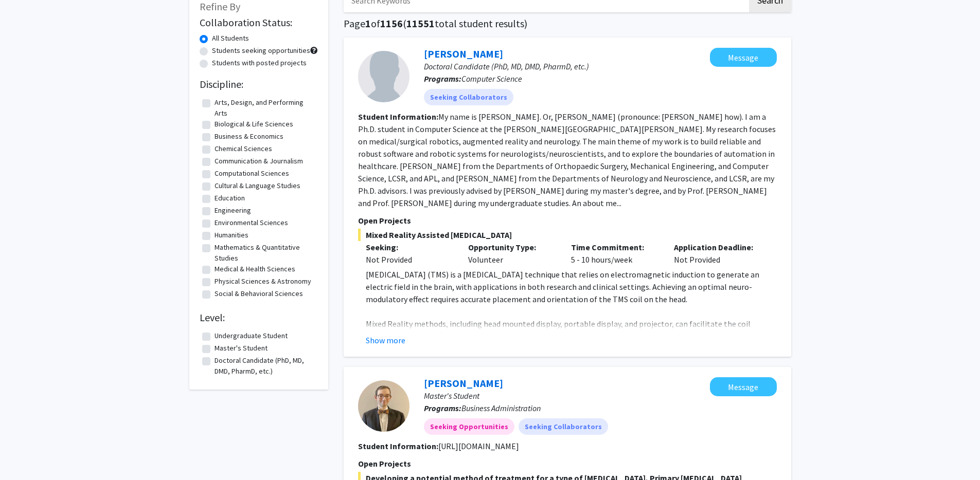  I want to click on label: Communication & Journalism, so click(258, 161).